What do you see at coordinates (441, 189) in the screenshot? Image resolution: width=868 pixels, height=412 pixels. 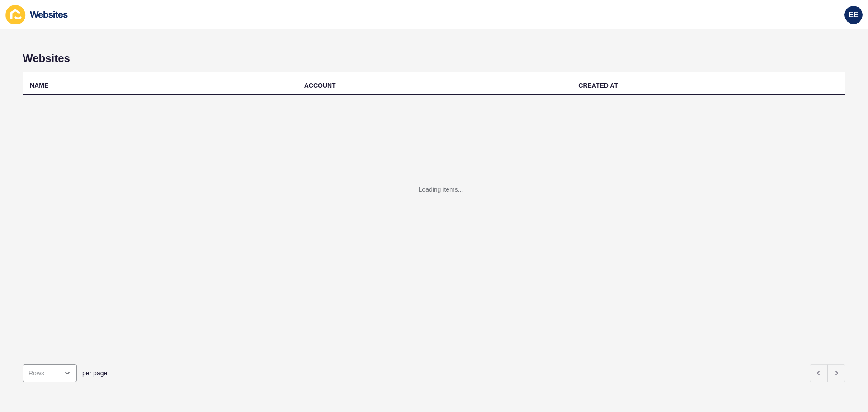 I see `div: Loading items...` at bounding box center [441, 189].